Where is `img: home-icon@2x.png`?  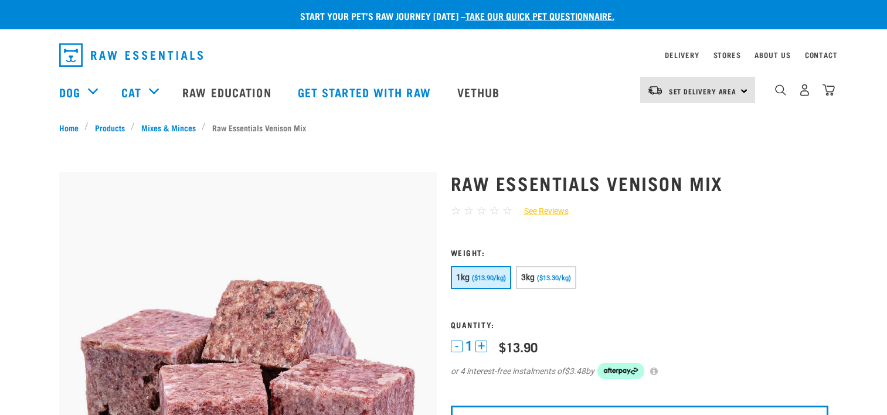
img: home-icon@2x.png is located at coordinates (829, 90).